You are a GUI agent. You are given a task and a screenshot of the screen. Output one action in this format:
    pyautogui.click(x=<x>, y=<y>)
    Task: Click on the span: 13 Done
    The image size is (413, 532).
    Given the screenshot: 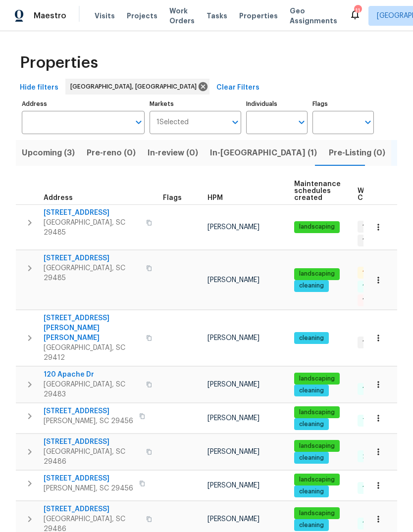 What is the action you would take?
    pyautogui.click(x=374, y=488)
    